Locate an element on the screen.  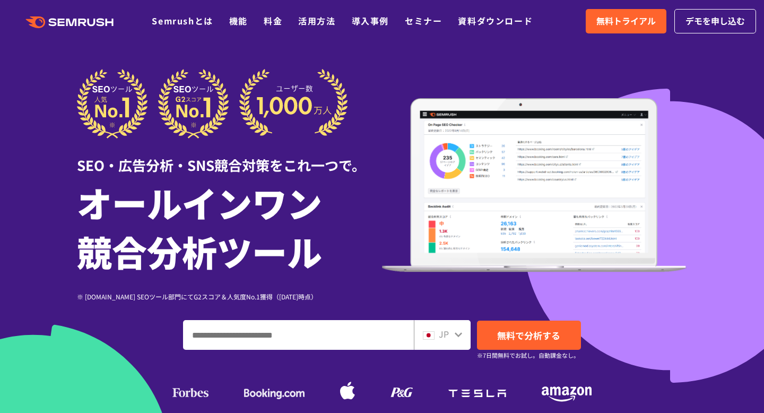
small: ※7日間無料でお試し。自動課金なし。 is located at coordinates (528, 355).